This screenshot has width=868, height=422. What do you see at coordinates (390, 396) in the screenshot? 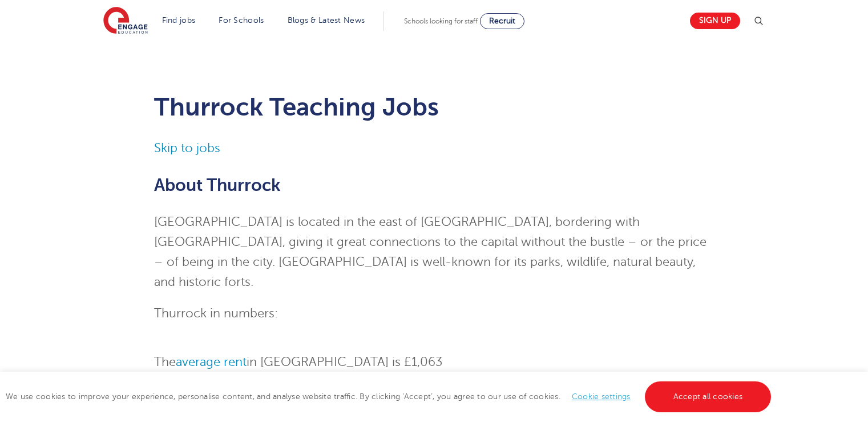
I see `span: We use cookies to improve your experience, personalise content, and analyse website traffic. By c...` at bounding box center [390, 396].